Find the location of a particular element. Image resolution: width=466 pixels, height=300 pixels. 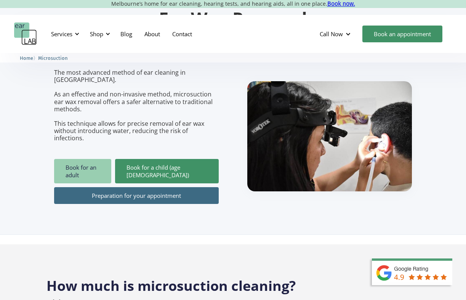

span: Home is located at coordinates (26, 58).